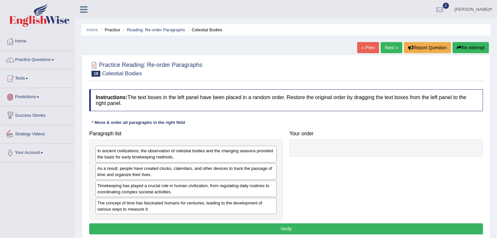 The image size is (497, 238). Describe the element at coordinates (186, 206) in the screenshot. I see `div: The concept of time has fascinated humans for centuries, leading to the development of various wa...` at that location.